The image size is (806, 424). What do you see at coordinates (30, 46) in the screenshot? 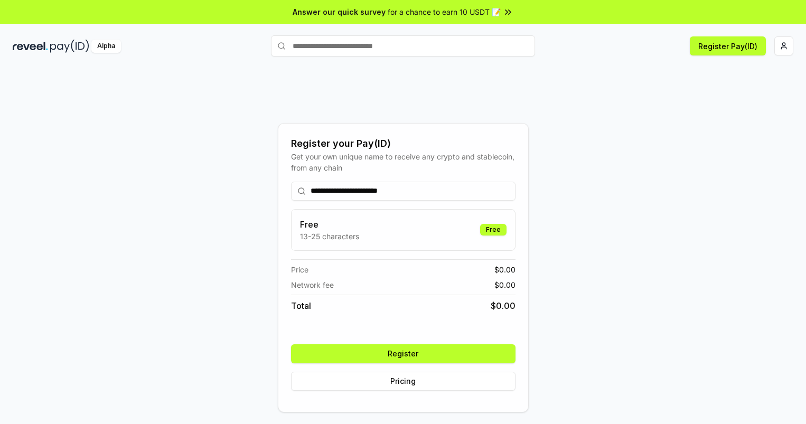
I see `img: reveel_dark` at bounding box center [30, 46].